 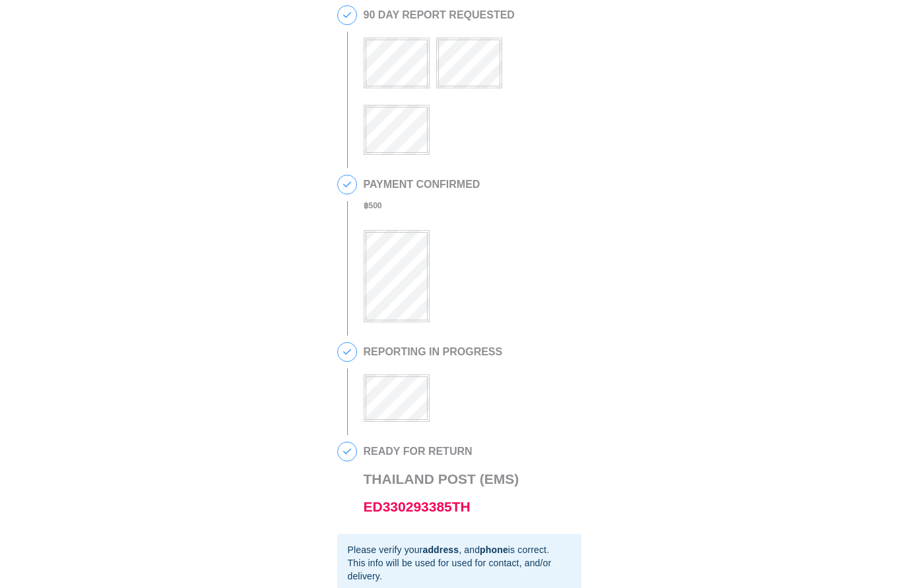 I want to click on div: This info will be used for used for contact, and/or delivery., so click(x=459, y=570).